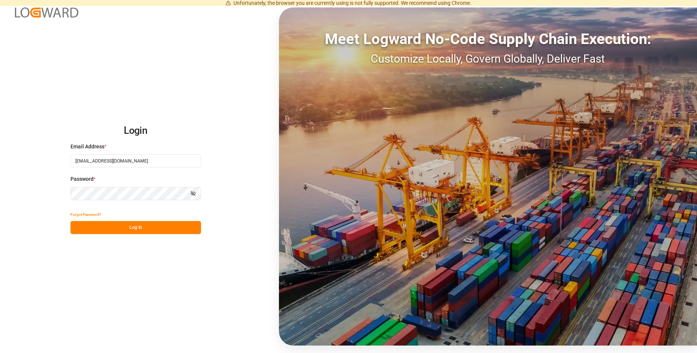  I want to click on div: Meet Logward No-Code Supply Chain Execution:, so click(488, 39).